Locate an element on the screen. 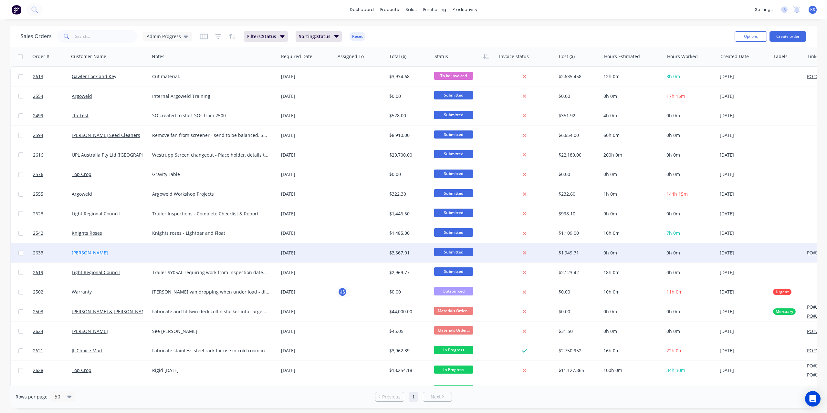 The width and height of the screenshot is (827, 413). a: 2594 is located at coordinates (52, 135).